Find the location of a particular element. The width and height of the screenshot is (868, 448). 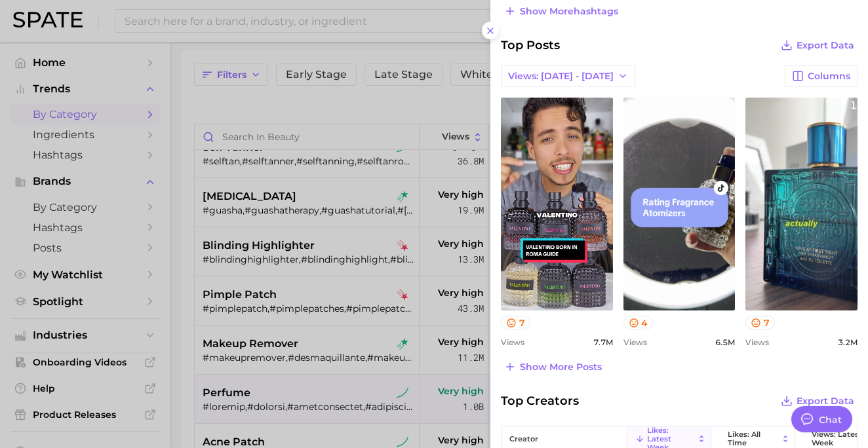

span: Views: Latest Week is located at coordinates (837, 439).